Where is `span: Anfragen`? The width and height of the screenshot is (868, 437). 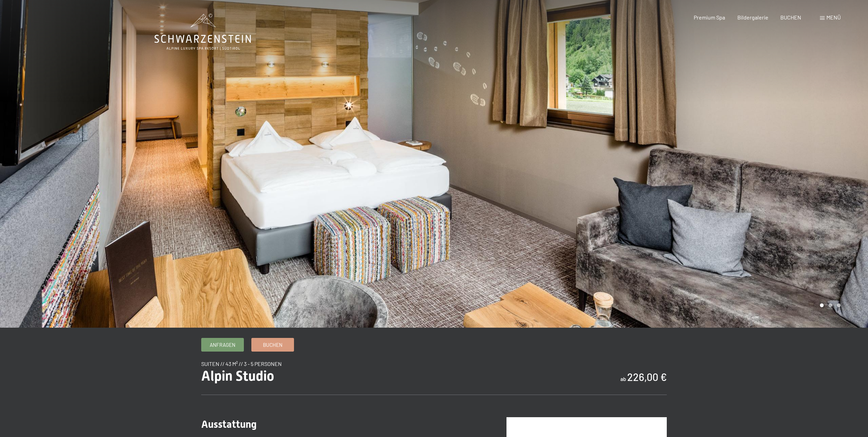 span: Anfragen is located at coordinates (222, 344).